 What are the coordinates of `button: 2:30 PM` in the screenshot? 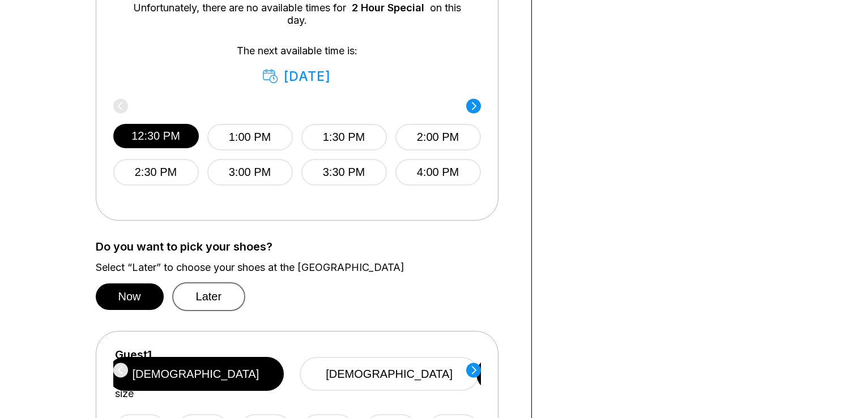 It's located at (156, 172).